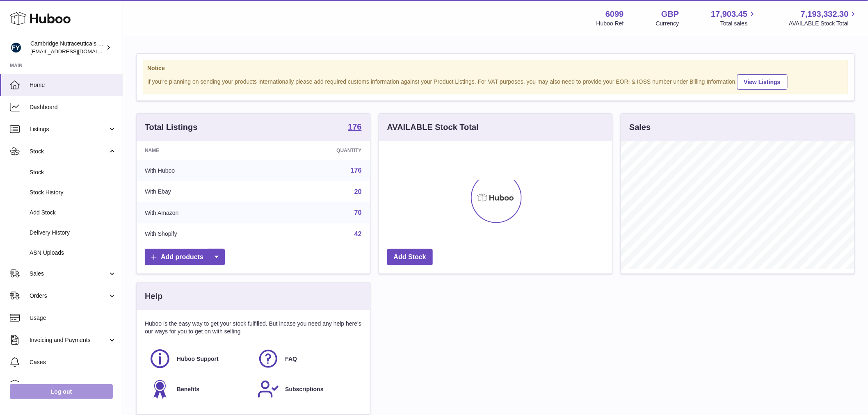  Describe the element at coordinates (433, 128) in the screenshot. I see `h3: AVAILABLE Stock Total` at that location.